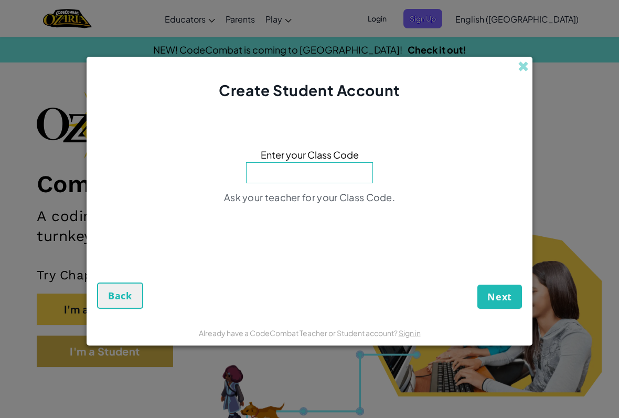  I want to click on button: Back, so click(120, 295).